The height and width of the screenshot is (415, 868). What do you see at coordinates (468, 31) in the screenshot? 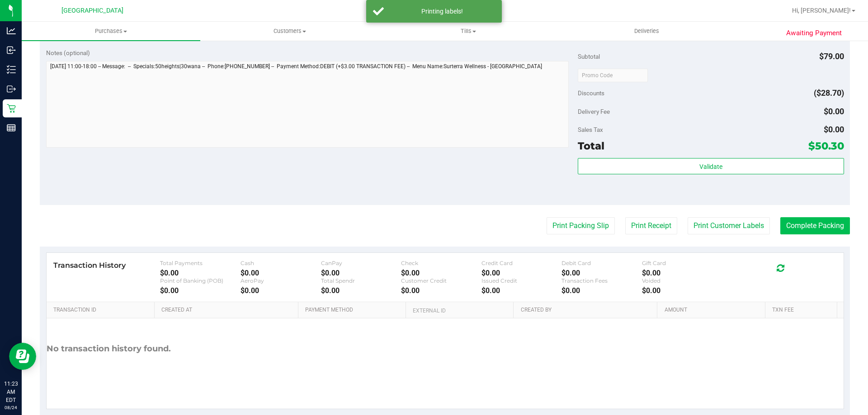
I see `span: Tills` at bounding box center [468, 31].